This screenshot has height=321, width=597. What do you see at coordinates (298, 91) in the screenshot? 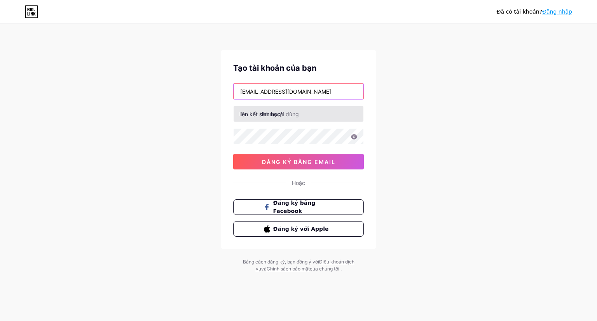
I see `input: E-mail` at bounding box center [298, 91].